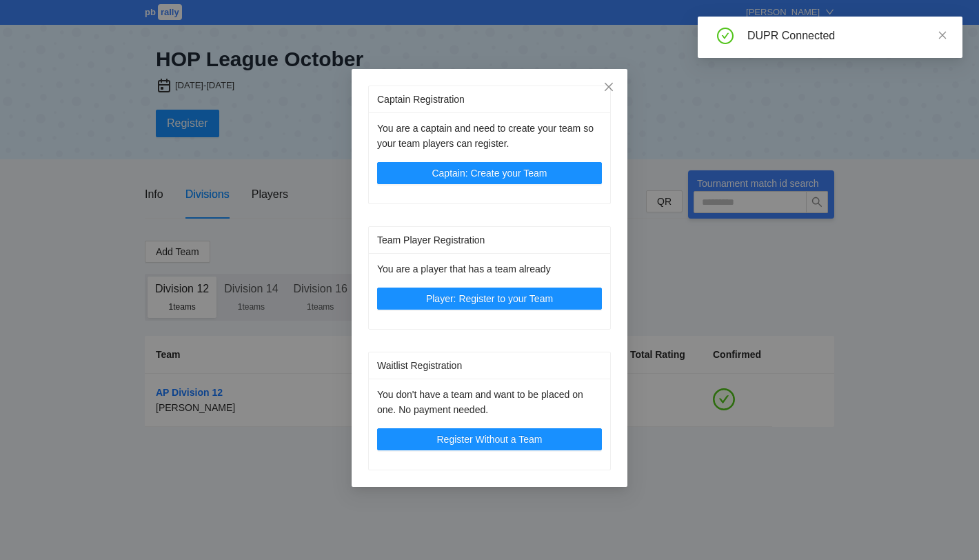 The width and height of the screenshot is (979, 560). I want to click on button: Register Without a Team, so click(490, 439).